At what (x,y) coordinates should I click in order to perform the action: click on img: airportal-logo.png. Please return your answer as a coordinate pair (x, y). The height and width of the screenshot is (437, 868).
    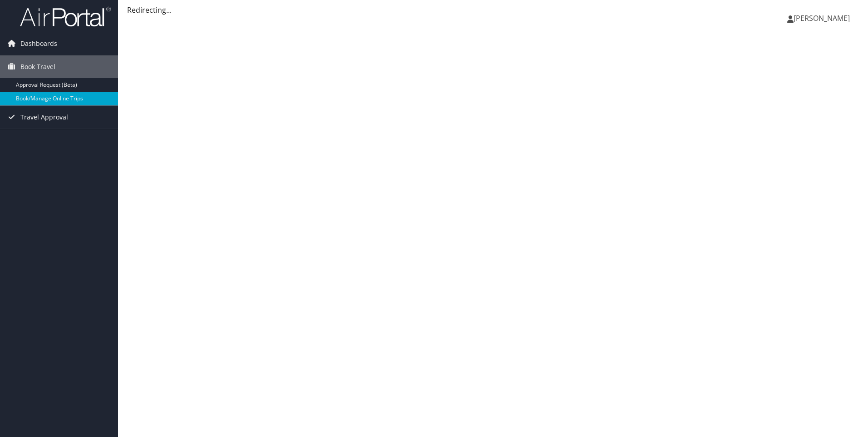
    Looking at the image, I should click on (66, 16).